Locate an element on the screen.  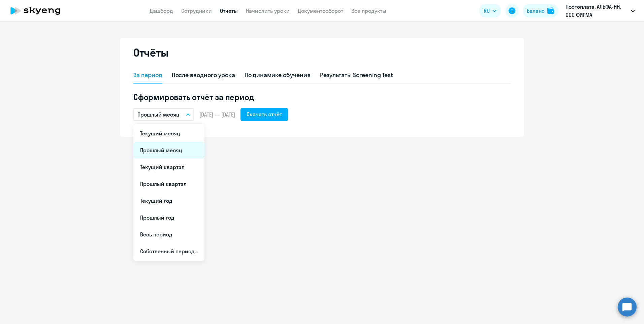
p: Прошлый месяц is located at coordinates (158, 114).